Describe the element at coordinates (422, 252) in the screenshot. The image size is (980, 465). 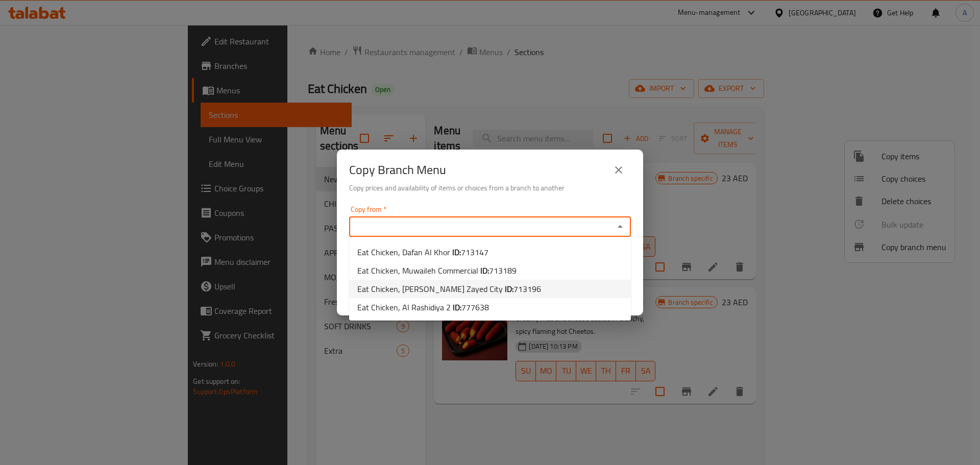
I see `span: Eat Chicken, Dafan Al Khor` at that location.